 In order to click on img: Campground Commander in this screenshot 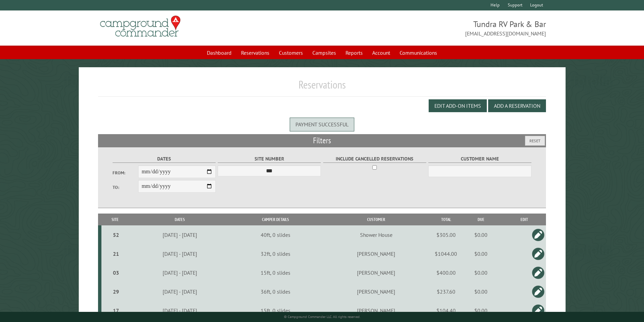, I will do `click(141, 27)`.